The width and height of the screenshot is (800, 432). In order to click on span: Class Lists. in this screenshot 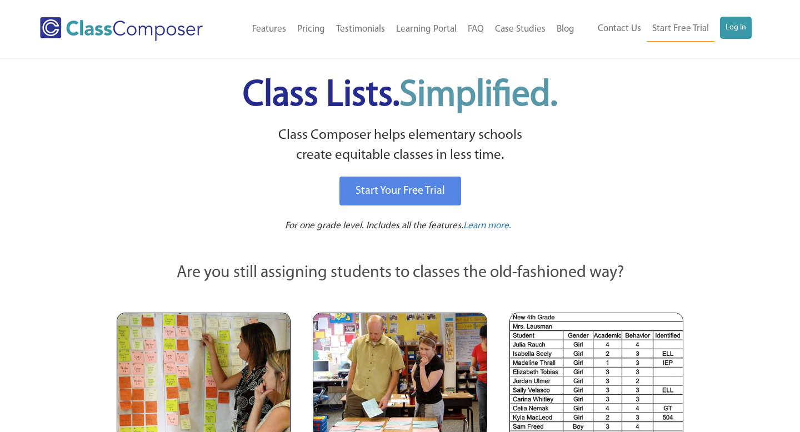, I will do `click(400, 96)`.